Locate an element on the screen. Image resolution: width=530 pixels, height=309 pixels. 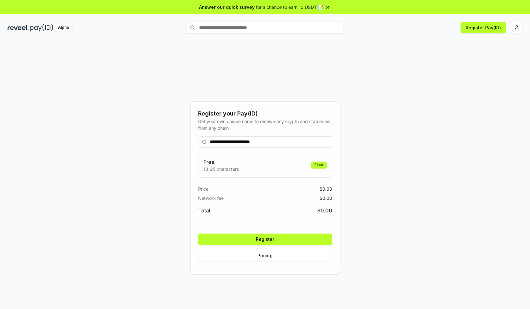
p: 13-25 characters is located at coordinates (221, 169).